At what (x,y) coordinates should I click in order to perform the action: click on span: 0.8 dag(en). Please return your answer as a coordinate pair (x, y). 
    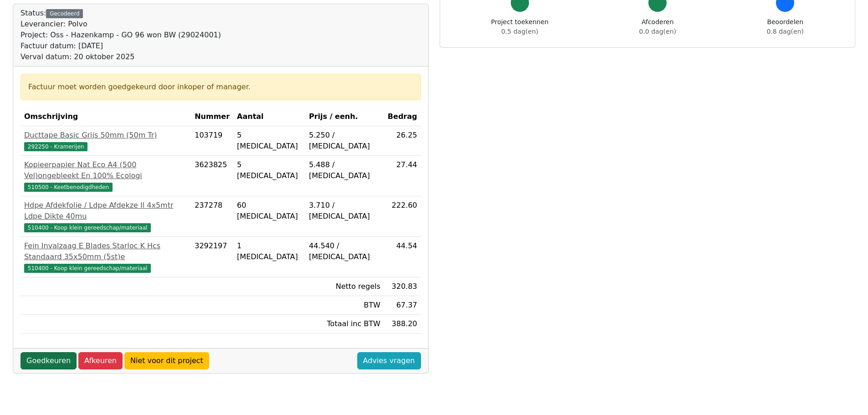
    Looking at the image, I should click on (785, 32).